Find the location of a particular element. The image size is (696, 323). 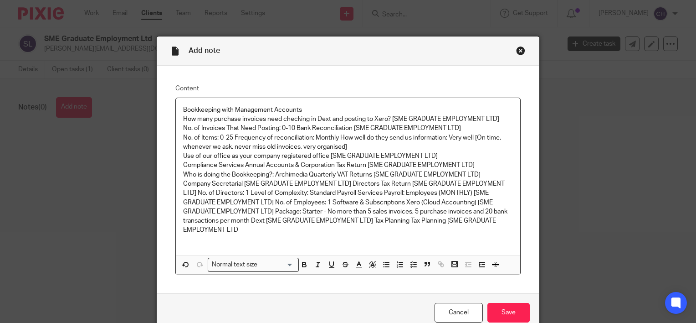

div: Search for option is located at coordinates (253, 264).